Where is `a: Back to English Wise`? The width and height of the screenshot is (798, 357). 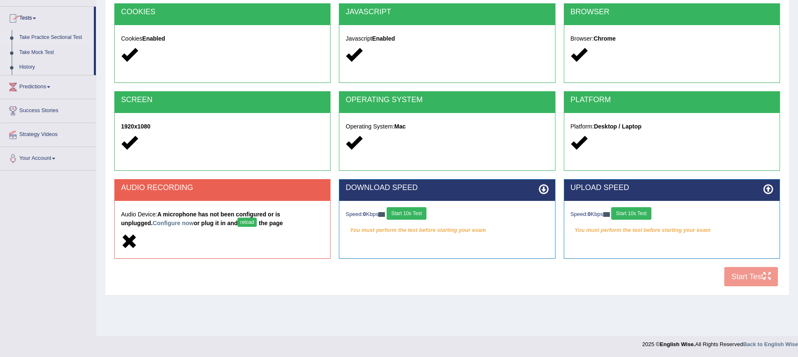
a: Back to English Wise is located at coordinates (770, 344).